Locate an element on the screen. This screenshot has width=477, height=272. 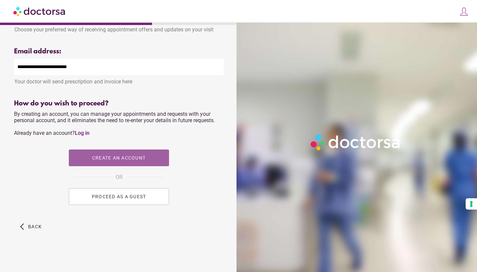
img: Logo-Doctorsa-trans-White-partial-flat.png is located at coordinates (356, 142).